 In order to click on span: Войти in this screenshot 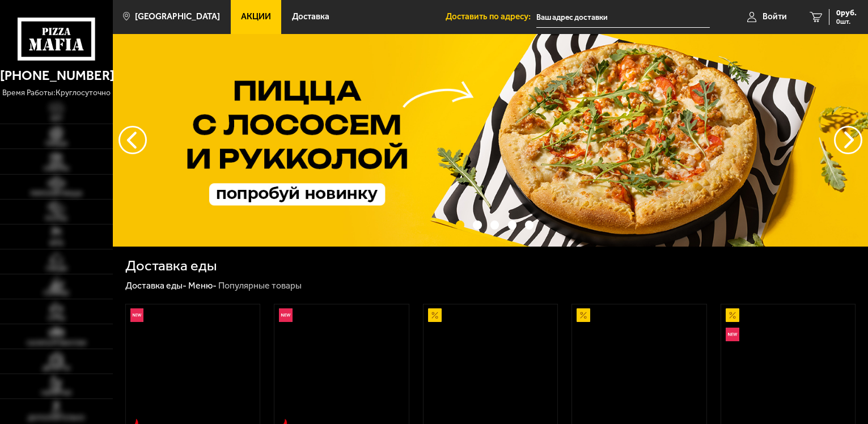, I will do `click(774, 17)`.